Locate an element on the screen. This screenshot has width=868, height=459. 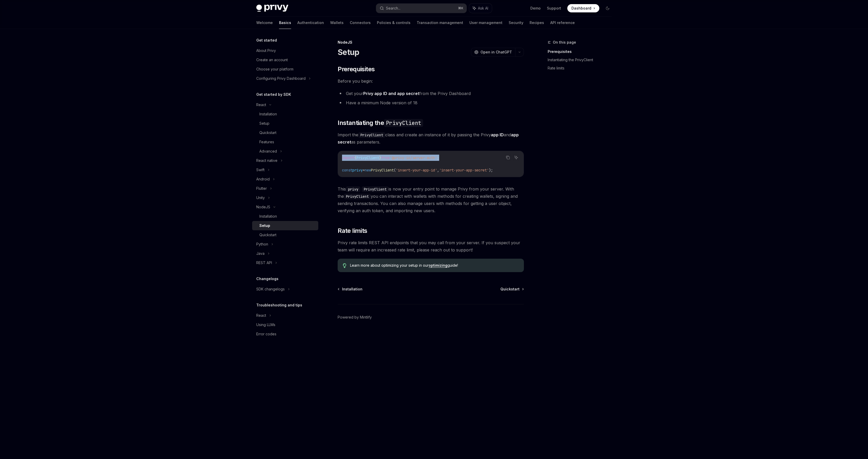
span: On this page is located at coordinates (565, 42).